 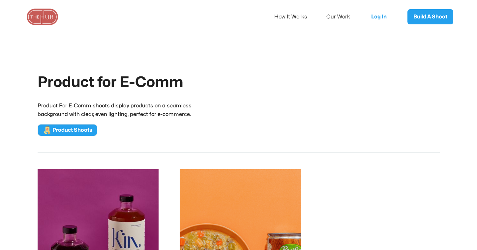 I want to click on a: How It Works, so click(x=295, y=17).